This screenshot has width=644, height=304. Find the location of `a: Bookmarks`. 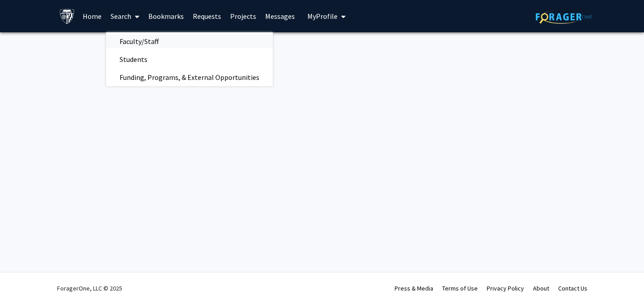

a: Bookmarks is located at coordinates (166, 16).